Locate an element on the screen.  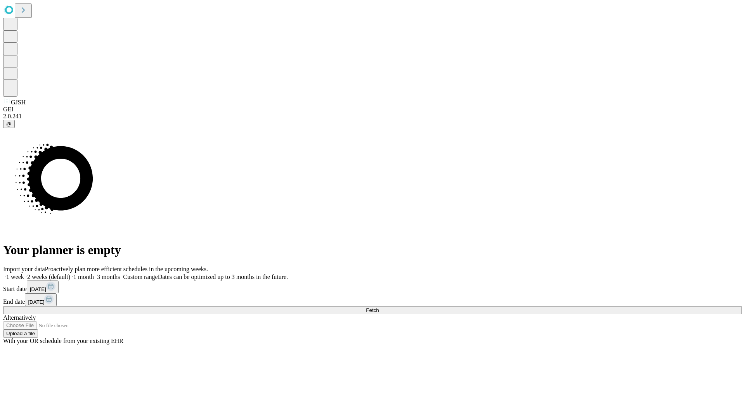
button: Fetch is located at coordinates (373, 310).